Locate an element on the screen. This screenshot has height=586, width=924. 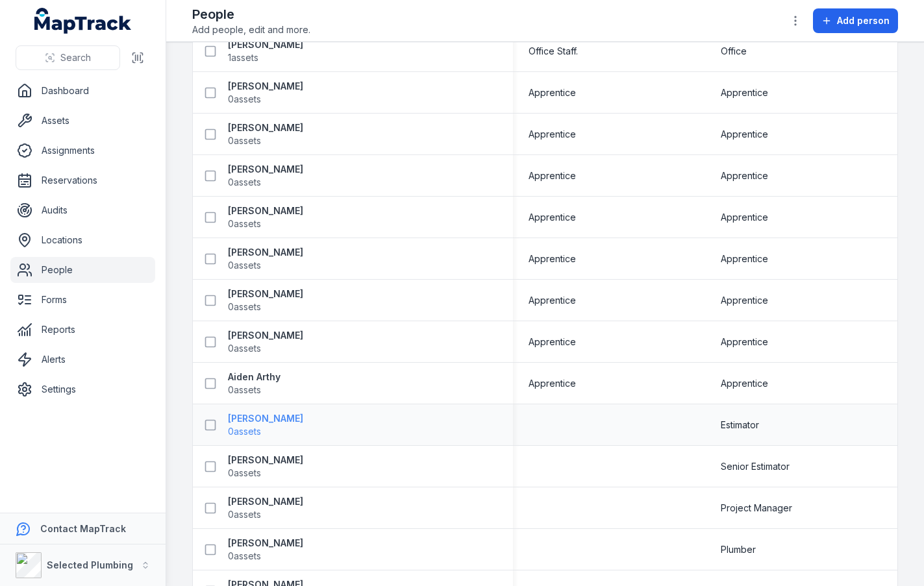
strong: Selected Plumbing is located at coordinates (90, 564).